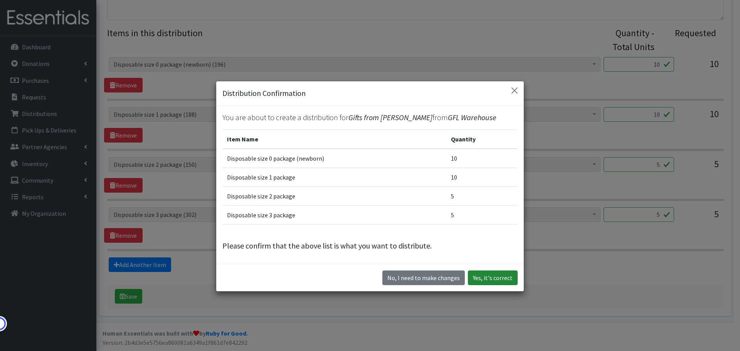 This screenshot has width=740, height=351. What do you see at coordinates (493, 278) in the screenshot?
I see `button: Yes, it's correct` at bounding box center [493, 278].